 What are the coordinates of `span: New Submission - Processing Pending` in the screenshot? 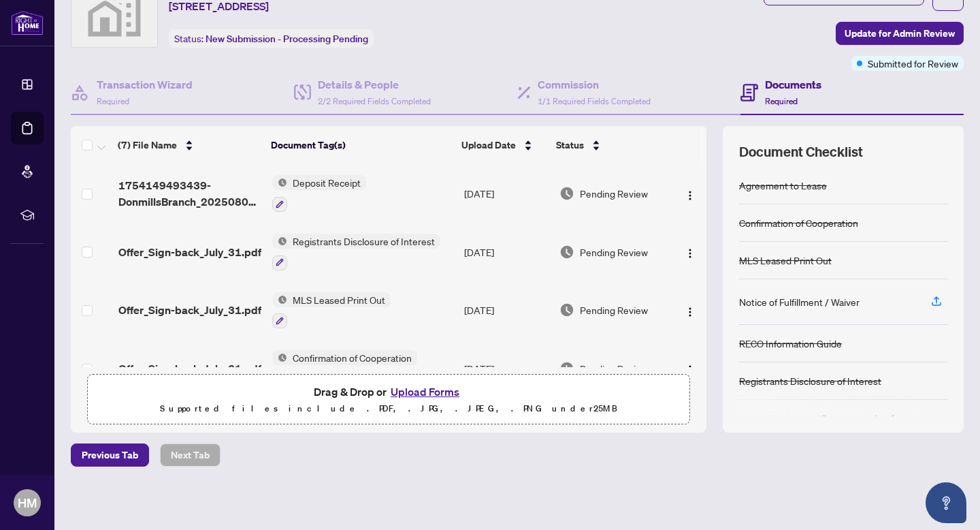 It's located at (287, 39).